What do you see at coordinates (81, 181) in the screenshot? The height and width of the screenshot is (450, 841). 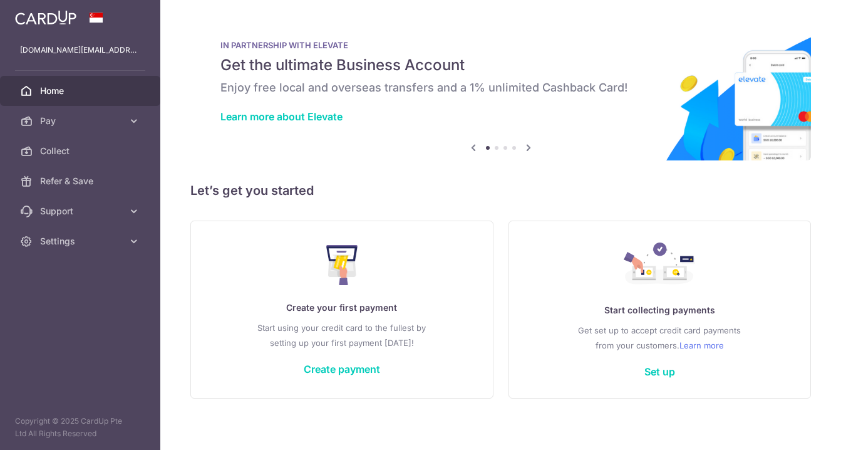 I see `span: Refer & Save` at bounding box center [81, 181].